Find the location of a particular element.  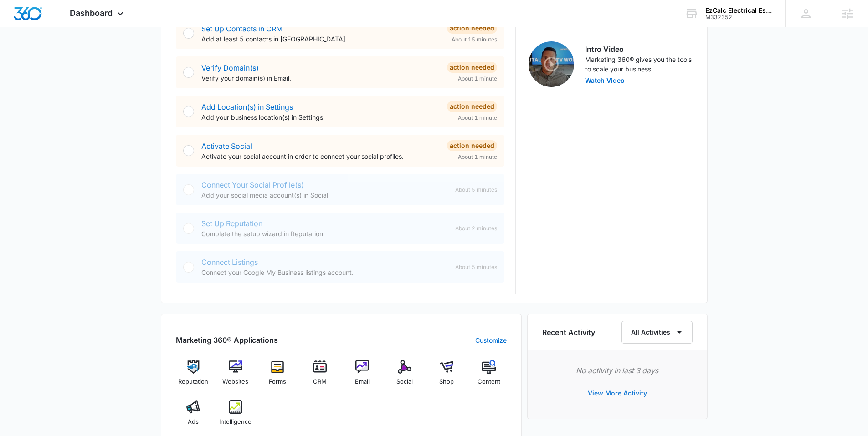

span: Social is located at coordinates (405, 382).